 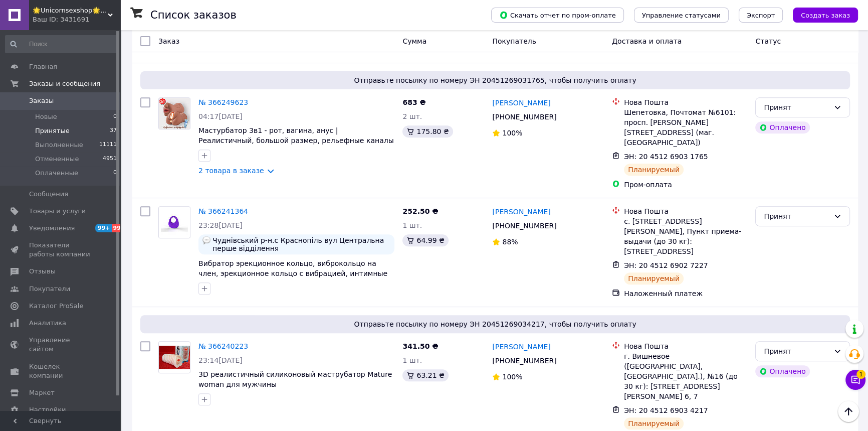 I want to click on button: Чат с покупателем1, so click(x=856, y=380).